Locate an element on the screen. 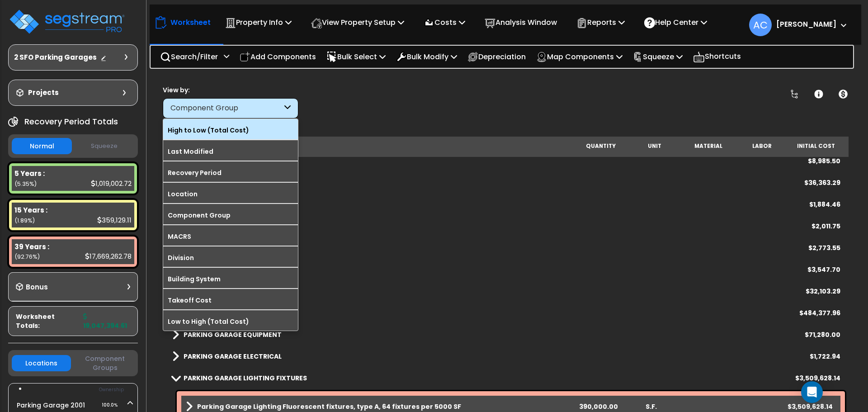 This screenshot has width=868, height=412. b: Parking Garage Lighting Fluorescent fixtures, type A, 64 fixtures per 5000 SF is located at coordinates (329, 407).